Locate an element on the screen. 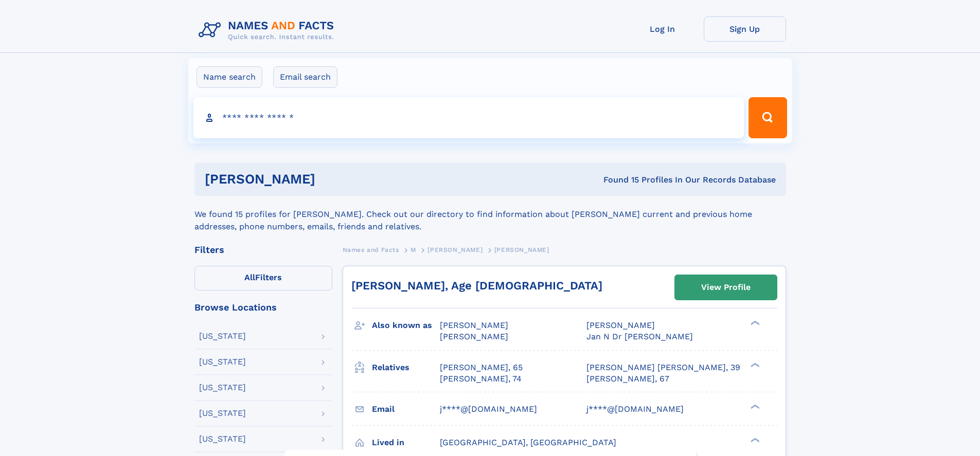 The image size is (980, 456). div: View Profile is located at coordinates (726, 288).